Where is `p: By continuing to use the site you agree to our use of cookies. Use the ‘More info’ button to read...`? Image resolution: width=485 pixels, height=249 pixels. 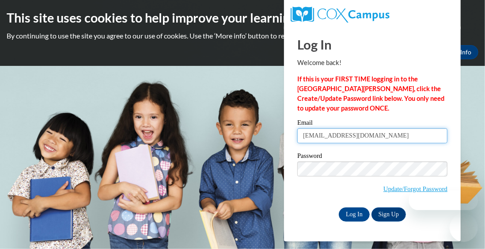 p: By continuing to use the site you agree to our use of cookies. Use the ‘More info’ button to read... is located at coordinates (242, 36).